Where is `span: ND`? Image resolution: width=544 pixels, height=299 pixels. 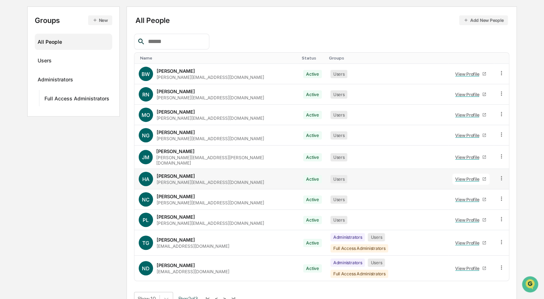
span: ND is located at coordinates (145, 268).